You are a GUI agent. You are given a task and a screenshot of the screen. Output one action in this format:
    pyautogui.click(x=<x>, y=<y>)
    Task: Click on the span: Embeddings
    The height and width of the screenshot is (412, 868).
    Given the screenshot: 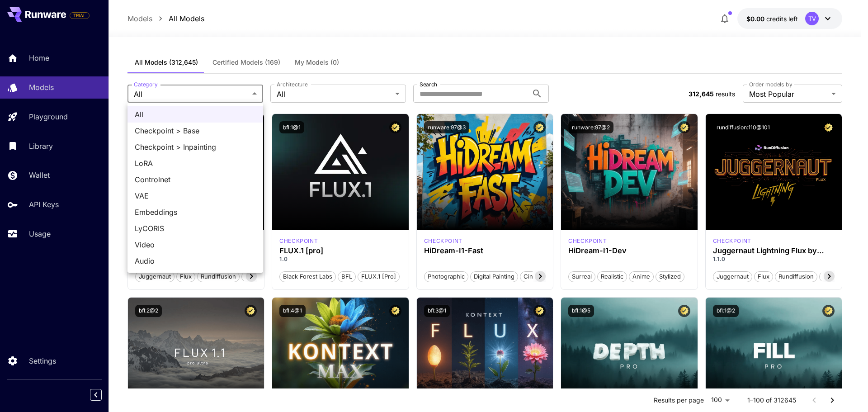 What is the action you would take?
    pyautogui.click(x=196, y=212)
    